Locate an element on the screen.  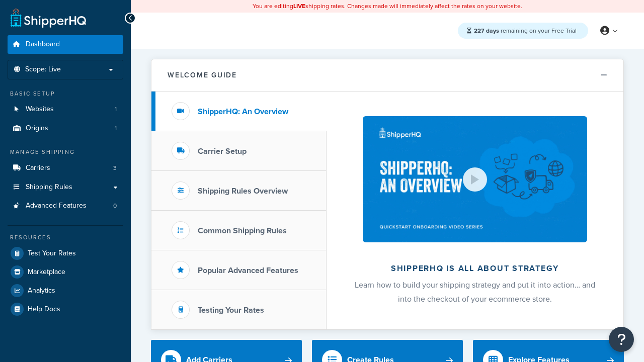
li: Shipping Rules is located at coordinates (66, 187).